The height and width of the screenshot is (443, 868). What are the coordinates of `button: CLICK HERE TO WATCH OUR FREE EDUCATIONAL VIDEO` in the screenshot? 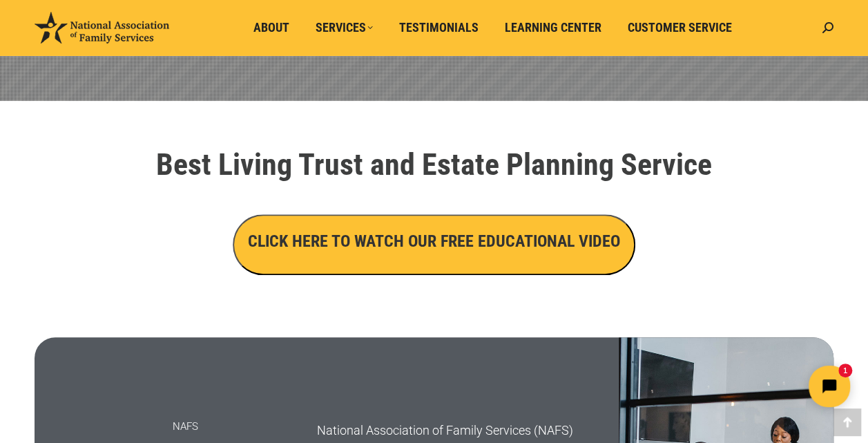 It's located at (434, 244).